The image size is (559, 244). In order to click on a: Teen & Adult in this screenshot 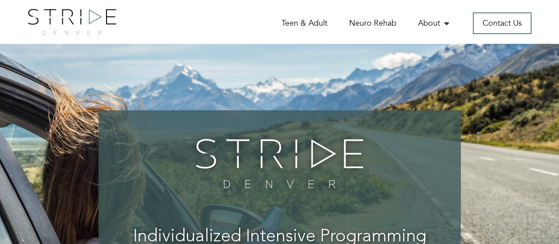, I will do `click(305, 23)`.